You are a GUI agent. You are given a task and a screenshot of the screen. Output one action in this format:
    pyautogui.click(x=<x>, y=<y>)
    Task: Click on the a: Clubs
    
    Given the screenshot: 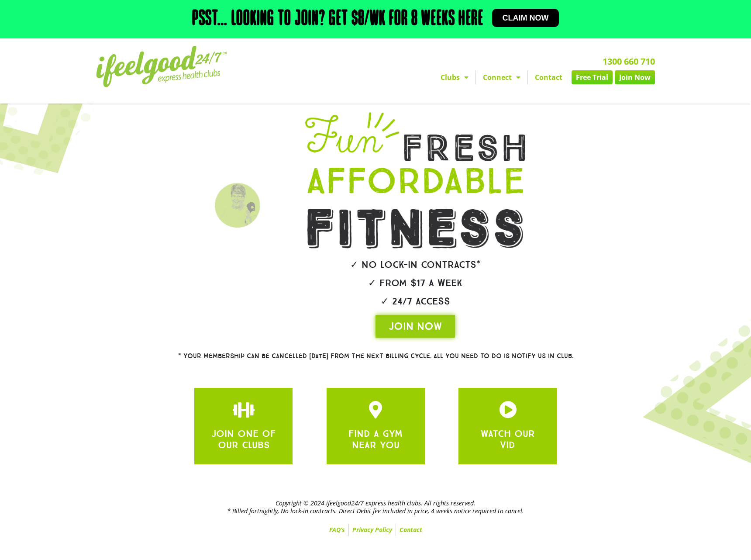 What is the action you would take?
    pyautogui.click(x=455, y=78)
    